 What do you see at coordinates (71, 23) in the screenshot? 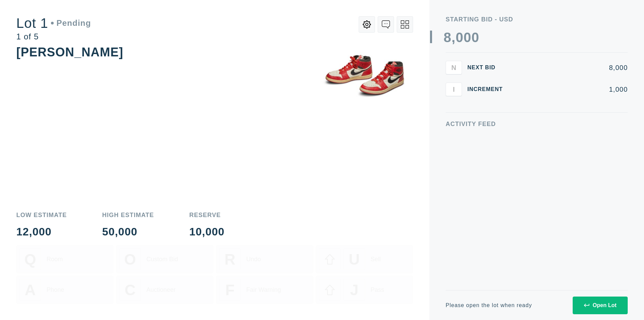
I see `div: Pending` at bounding box center [71, 23].